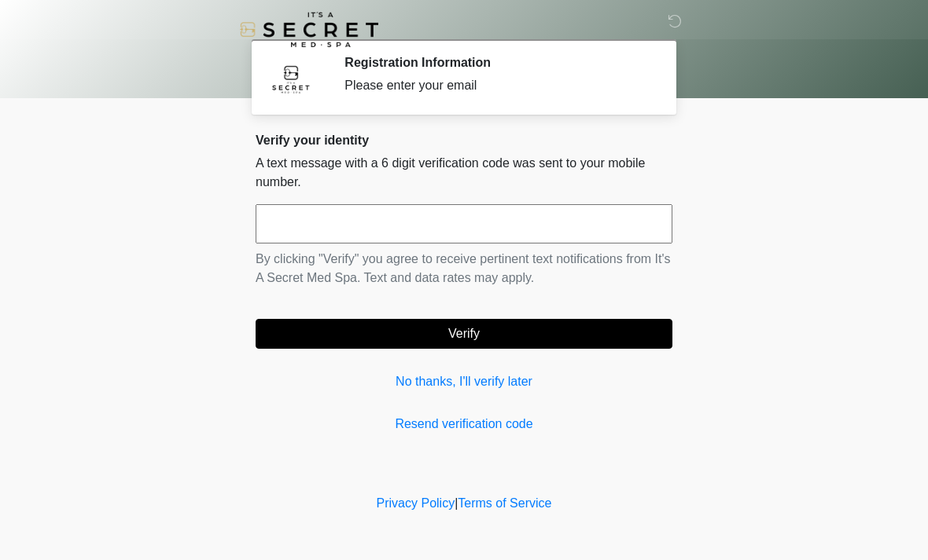 Image resolution: width=928 pixels, height=560 pixels. What do you see at coordinates (464, 381) in the screenshot?
I see `a: No thanks, I'll verify later` at bounding box center [464, 381].